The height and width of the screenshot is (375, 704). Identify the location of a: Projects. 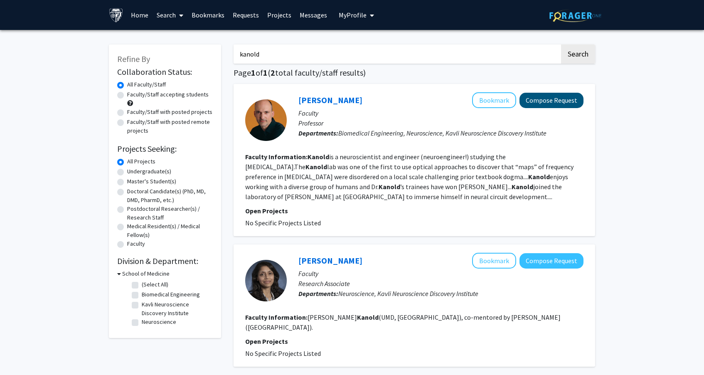
(279, 15).